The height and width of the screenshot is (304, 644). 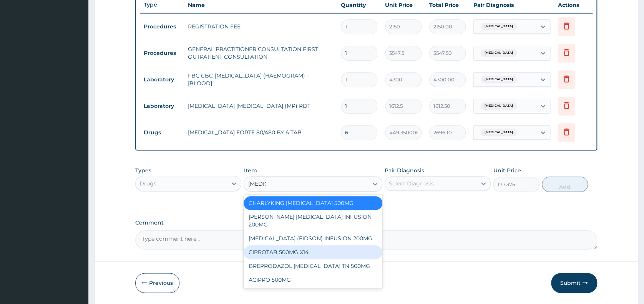 What do you see at coordinates (157, 283) in the screenshot?
I see `button: Previous` at bounding box center [157, 283].